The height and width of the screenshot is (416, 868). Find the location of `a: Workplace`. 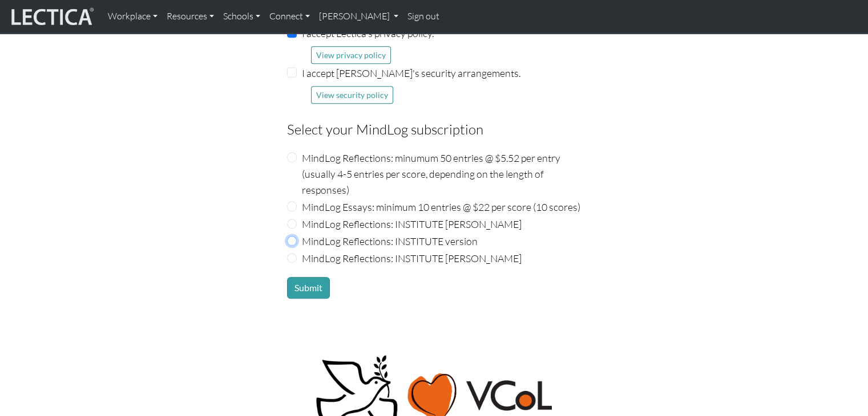

a: Workplace is located at coordinates (132, 16).